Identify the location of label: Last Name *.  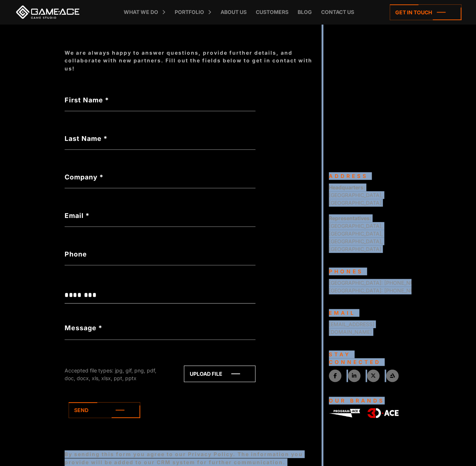
(160, 138).